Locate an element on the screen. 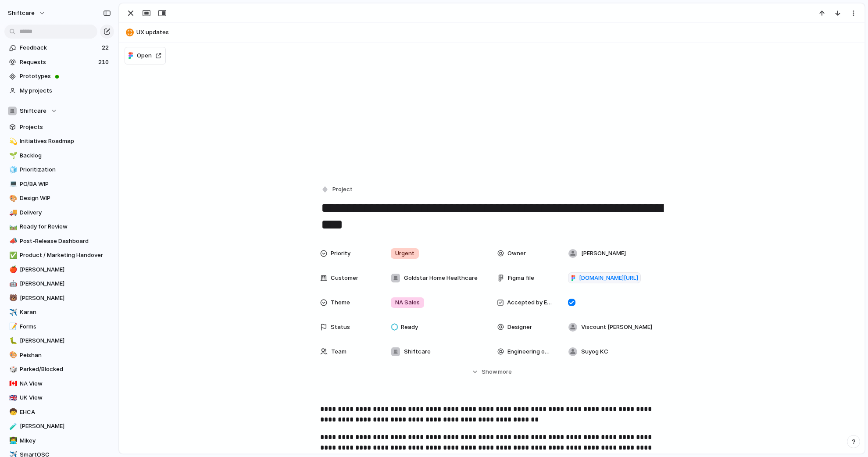 The width and height of the screenshot is (868, 457). span: NA Sales is located at coordinates (408, 303).